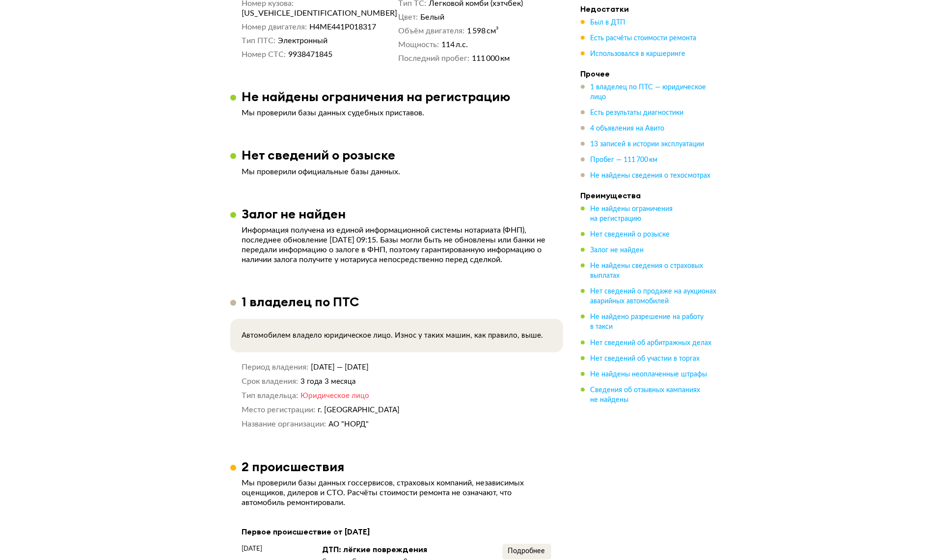  I want to click on span: Не найдены неоплаченные штрафы, so click(649, 374).